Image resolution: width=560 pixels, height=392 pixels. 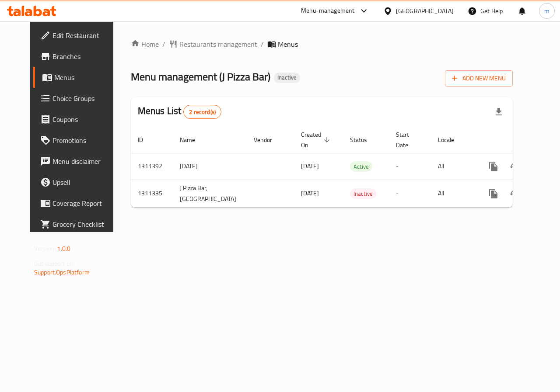 I want to click on a: Menus, so click(x=78, y=77).